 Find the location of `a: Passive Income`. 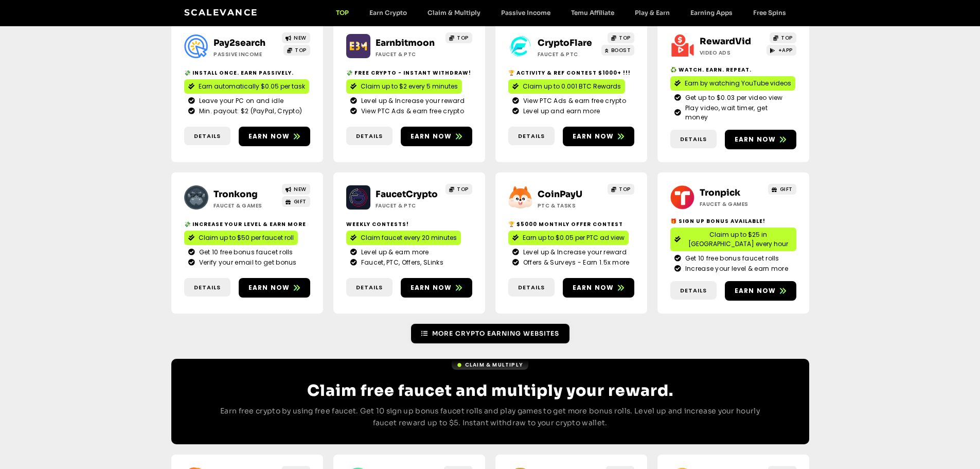

a: Passive Income is located at coordinates (525, 12).